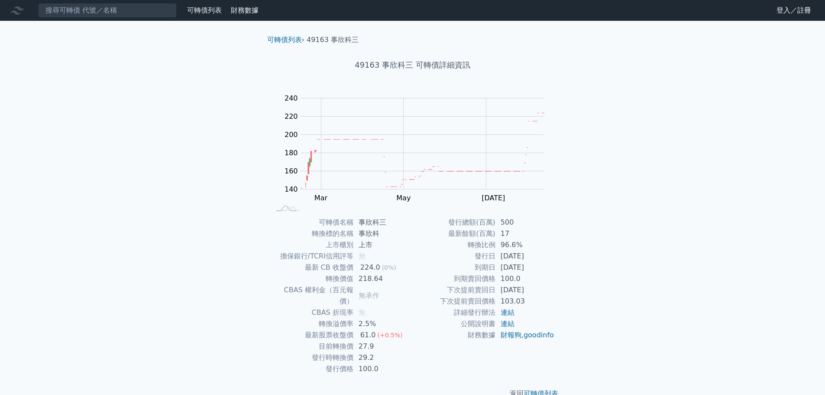 Image resolution: width=825 pixels, height=395 pixels. Describe the element at coordinates (525, 233) in the screenshot. I see `td: 17` at that location.